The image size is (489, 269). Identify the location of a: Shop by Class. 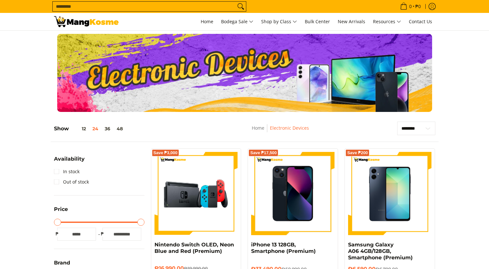
(279, 22).